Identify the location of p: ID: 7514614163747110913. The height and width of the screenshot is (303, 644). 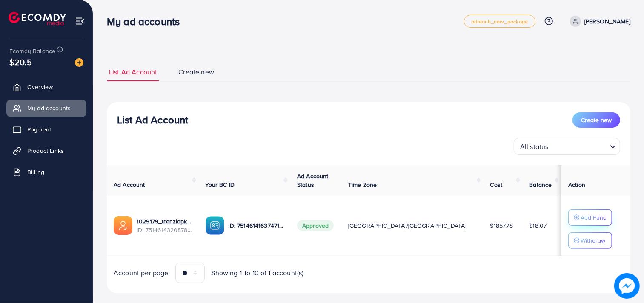
(256, 226).